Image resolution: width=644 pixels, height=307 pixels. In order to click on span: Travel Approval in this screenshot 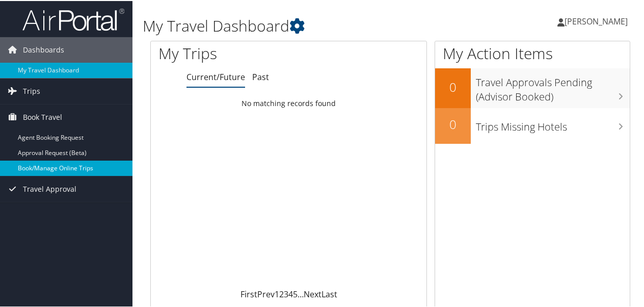, I will do `click(50, 188)`.